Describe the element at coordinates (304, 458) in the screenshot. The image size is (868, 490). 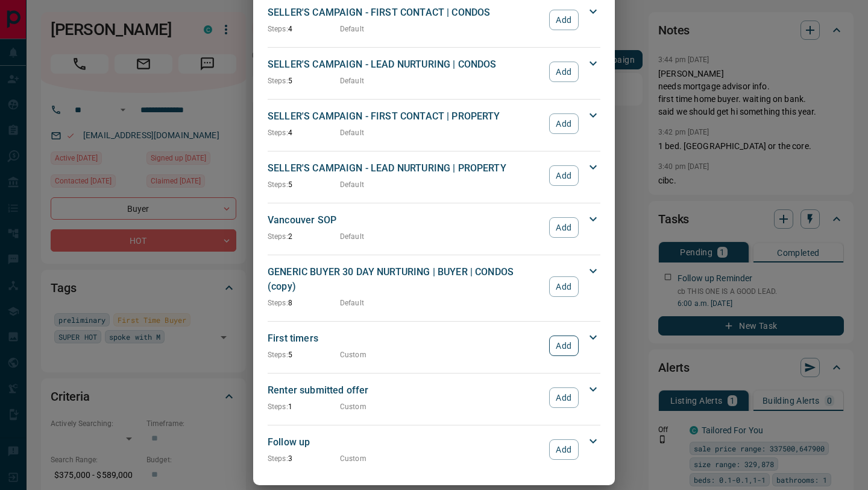
I see `p: 3` at that location.